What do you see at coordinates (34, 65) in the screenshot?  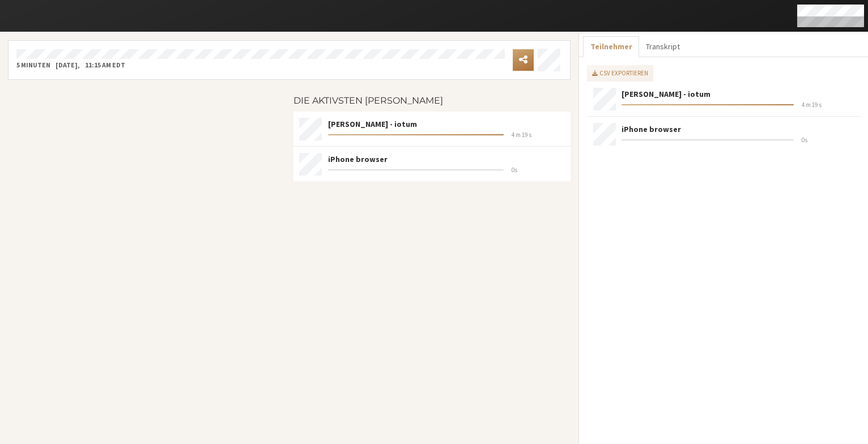 I see `div: 5 Minuten` at bounding box center [34, 65].